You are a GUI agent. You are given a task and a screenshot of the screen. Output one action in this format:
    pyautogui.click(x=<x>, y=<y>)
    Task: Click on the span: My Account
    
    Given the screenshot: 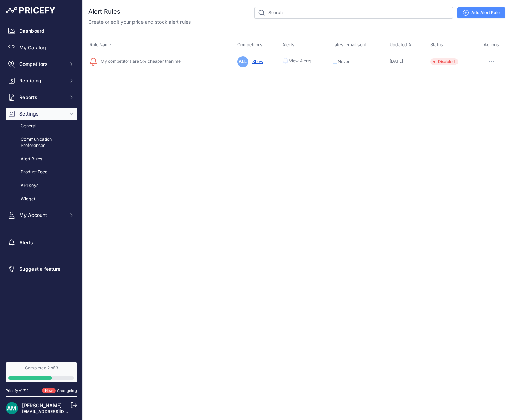 What is the action you would take?
    pyautogui.click(x=42, y=215)
    